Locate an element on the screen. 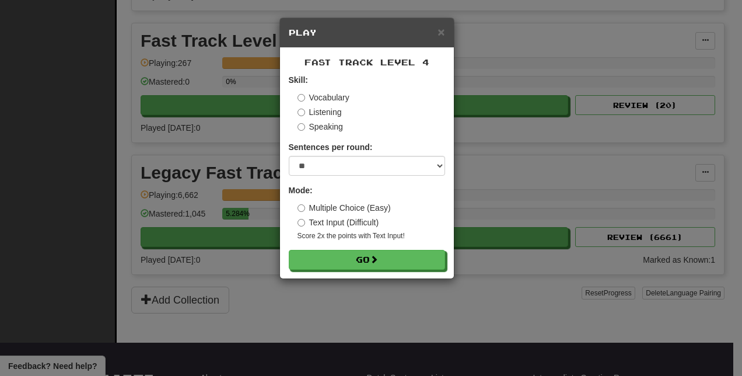 Image resolution: width=742 pixels, height=376 pixels. button: Go is located at coordinates (367, 260).